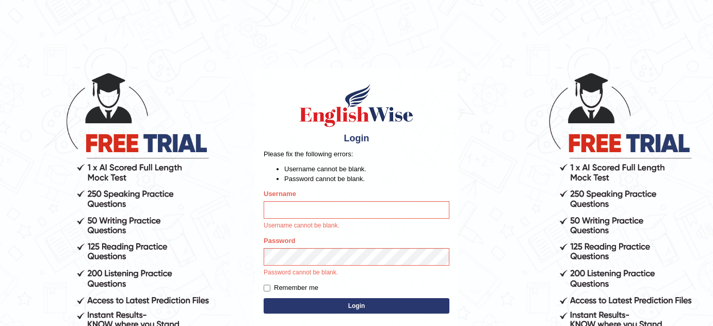 This screenshot has height=326, width=713. Describe the element at coordinates (367, 169) in the screenshot. I see `li: Username cannot be blank.` at that location.